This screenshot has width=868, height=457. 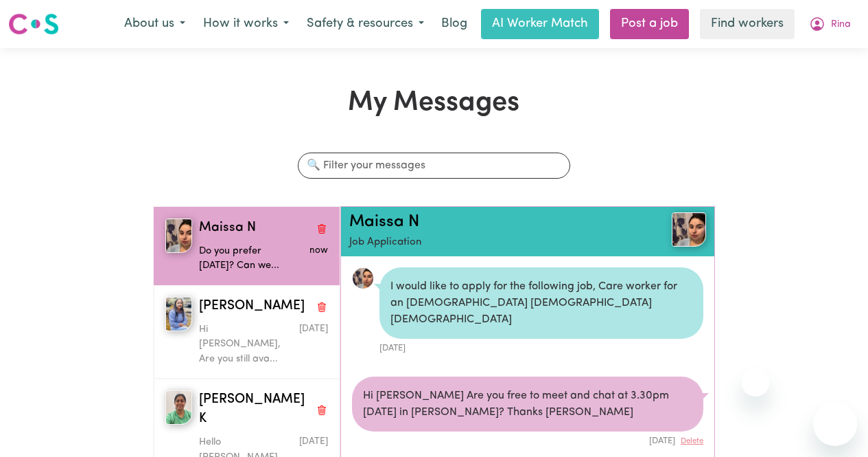 What do you see at coordinates (540, 24) in the screenshot?
I see `a: AI Worker Match` at bounding box center [540, 24].